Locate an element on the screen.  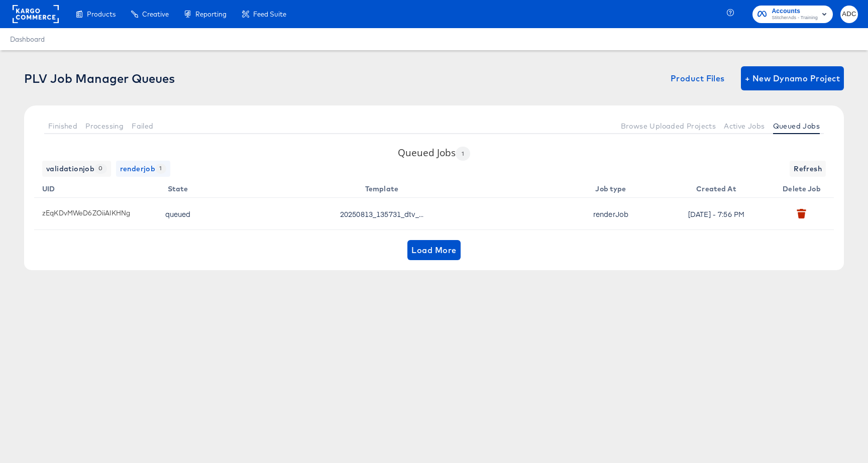
th: State is located at coordinates (180, 188).